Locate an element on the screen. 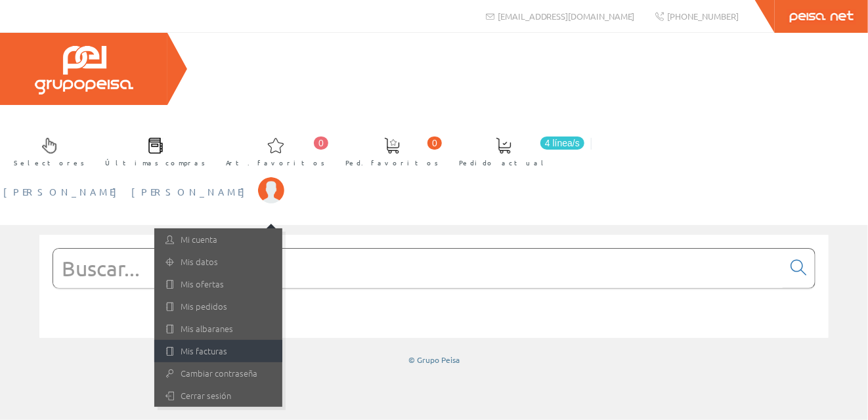  a: Últimas compras is located at coordinates (151, 150).